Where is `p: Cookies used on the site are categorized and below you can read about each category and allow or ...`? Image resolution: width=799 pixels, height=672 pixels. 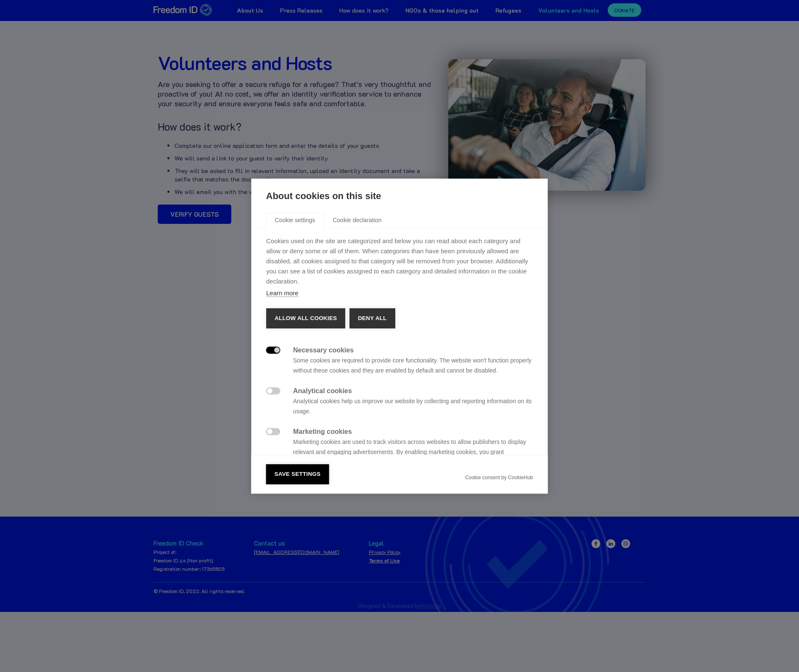 p: Cookies used on the site are categorized and below you can read about each category and allow or ... is located at coordinates (400, 261).